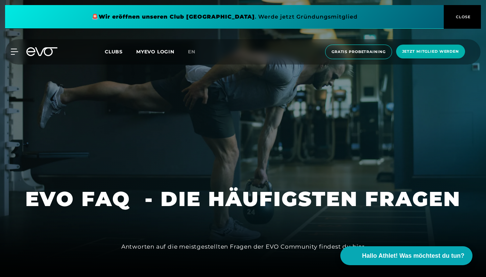 The width and height of the screenshot is (486, 277). I want to click on button: Hallo Athlet! Was möchtest du tun?, so click(406, 256).